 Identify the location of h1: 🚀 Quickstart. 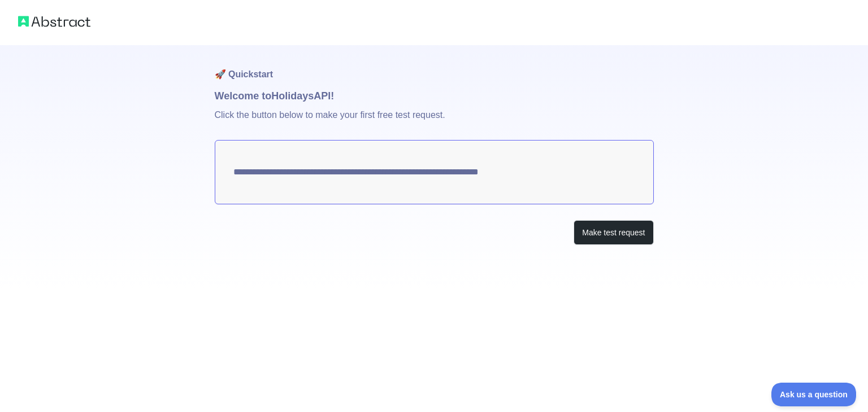
(434, 67).